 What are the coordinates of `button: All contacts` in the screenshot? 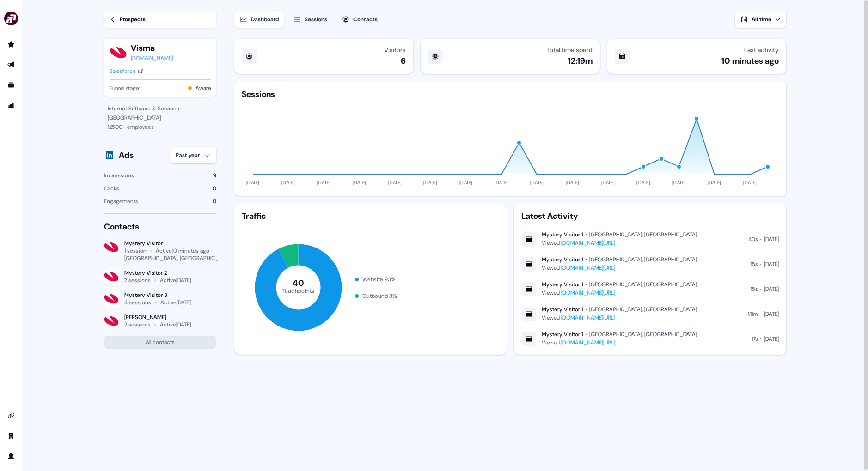 It's located at (160, 342).